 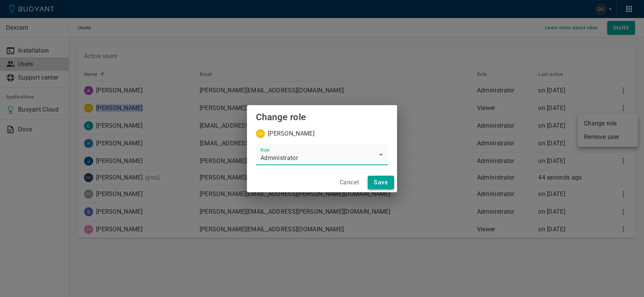 What do you see at coordinates (349, 183) in the screenshot?
I see `button: Cancel` at bounding box center [349, 183].